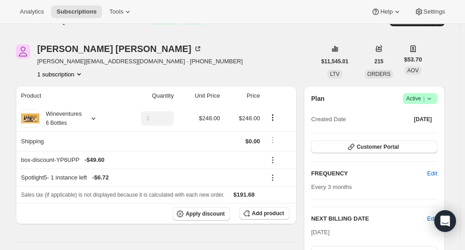 The width and height of the screenshot is (465, 250). I want to click on span: Every 3 months, so click(331, 187).